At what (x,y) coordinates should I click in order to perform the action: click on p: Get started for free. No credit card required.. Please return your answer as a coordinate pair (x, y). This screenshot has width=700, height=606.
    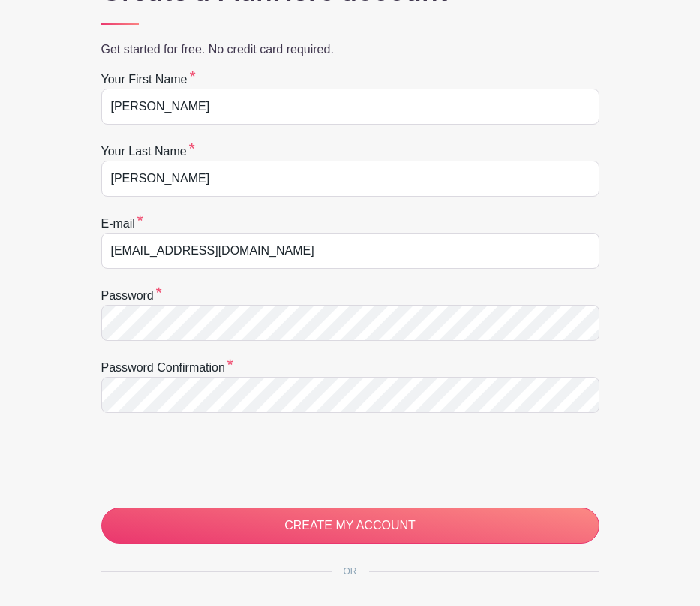
    Looking at the image, I should click on (351, 50).